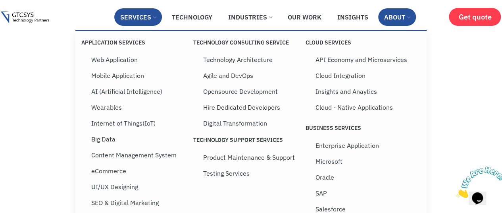 This screenshot has width=502, height=213. What do you see at coordinates (253, 123) in the screenshot?
I see `a: Digital Transformation` at bounding box center [253, 123].